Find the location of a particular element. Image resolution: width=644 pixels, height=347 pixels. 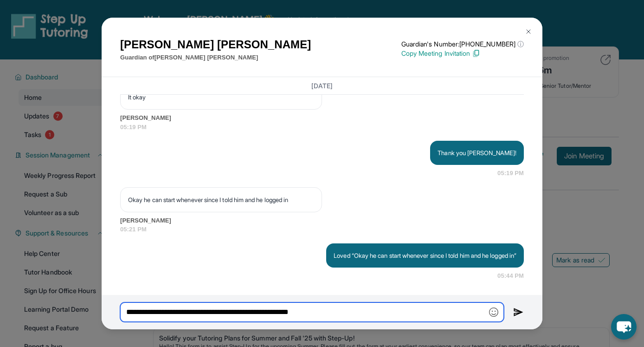

p: It okay is located at coordinates (221, 97).